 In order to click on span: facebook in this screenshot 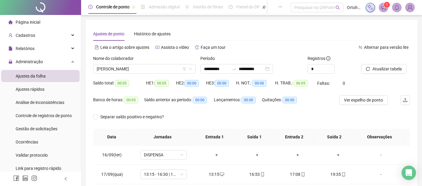, I will do `click(16, 179)`.